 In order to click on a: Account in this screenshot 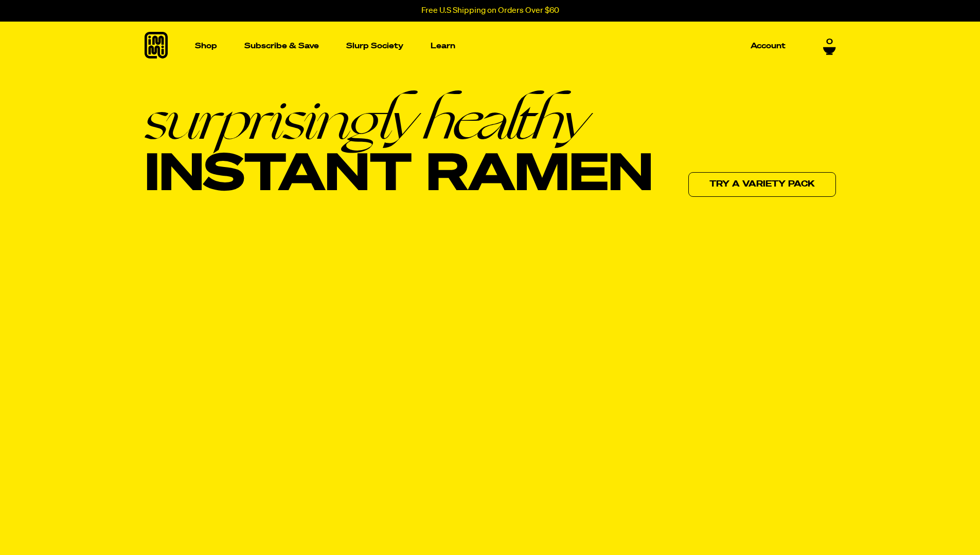, I will do `click(768, 46)`.